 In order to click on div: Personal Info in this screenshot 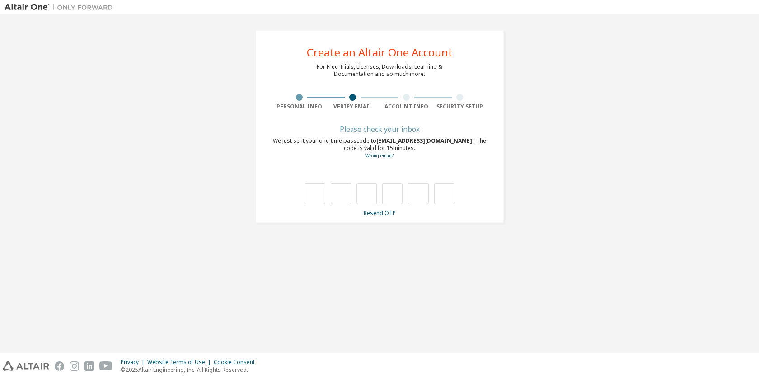, I will do `click(299, 107)`.